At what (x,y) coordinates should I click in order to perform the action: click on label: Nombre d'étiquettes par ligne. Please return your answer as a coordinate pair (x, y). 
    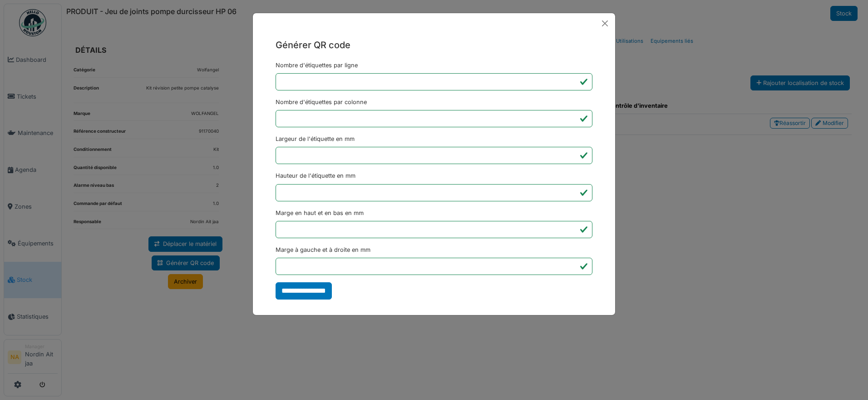
    Looking at the image, I should click on (316, 65).